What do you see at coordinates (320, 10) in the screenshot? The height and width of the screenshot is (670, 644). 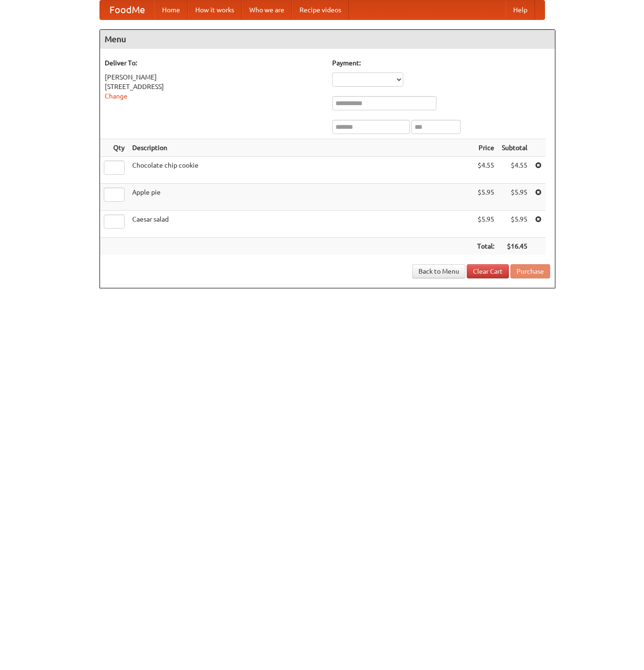 I see `a: Recipe videos` at bounding box center [320, 10].